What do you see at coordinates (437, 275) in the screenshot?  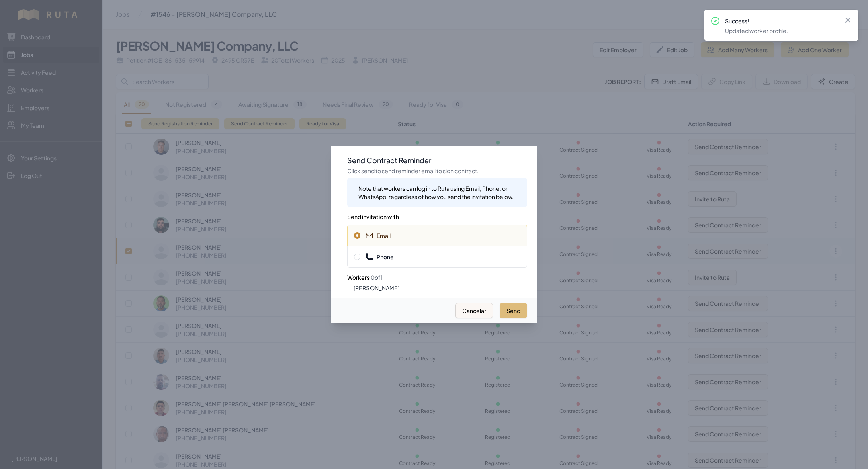 I see `h3: Workers` at bounding box center [437, 275].